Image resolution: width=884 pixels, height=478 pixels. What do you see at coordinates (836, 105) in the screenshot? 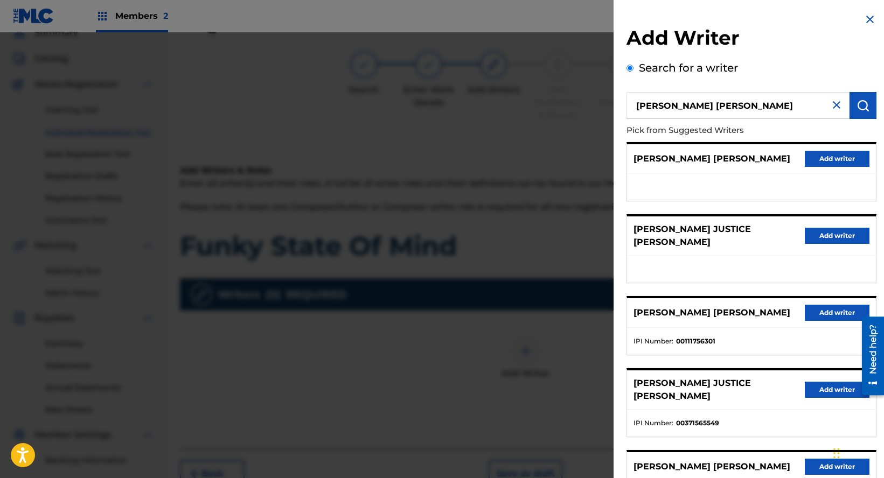
I see `img: close` at bounding box center [836, 105].